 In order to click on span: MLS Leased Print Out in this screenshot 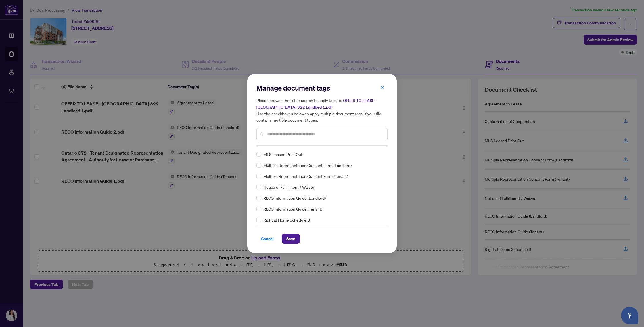, I will do `click(283, 154)`.